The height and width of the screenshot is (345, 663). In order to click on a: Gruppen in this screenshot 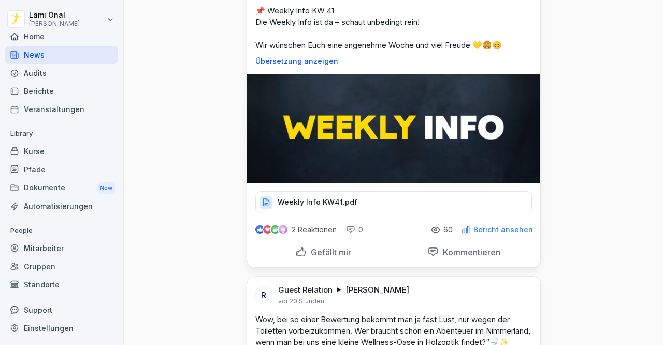, I will do `click(62, 266)`.